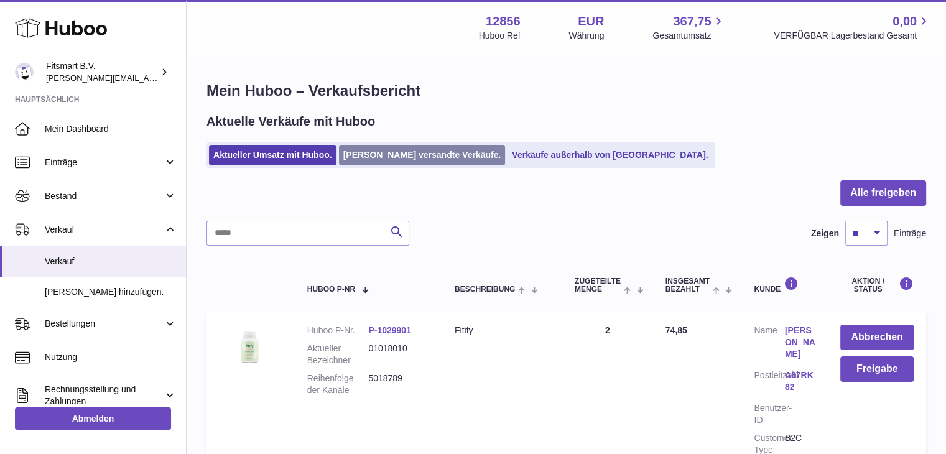 This screenshot has width=946, height=454. Describe the element at coordinates (250, 347) in the screenshot. I see `img: 128561739542540.png` at that location.